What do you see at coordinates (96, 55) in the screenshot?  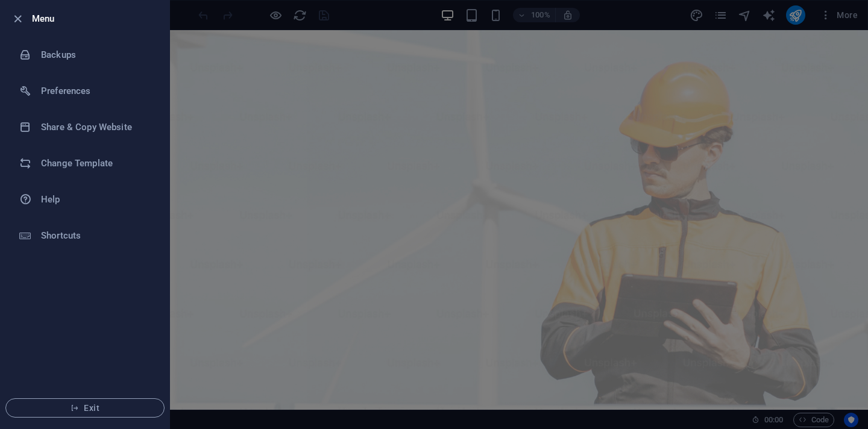 I see `h6: Backups` at bounding box center [96, 55].